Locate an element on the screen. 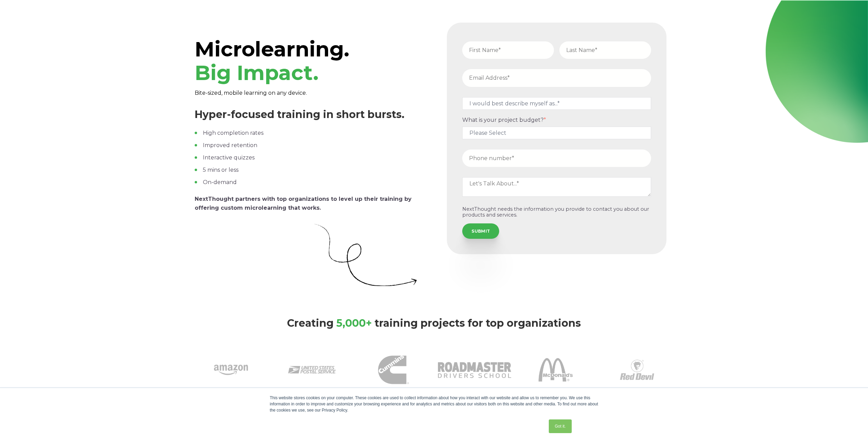  p: NextThought partners with top organizations to level up their training by offering custom microle... is located at coordinates (312, 203).